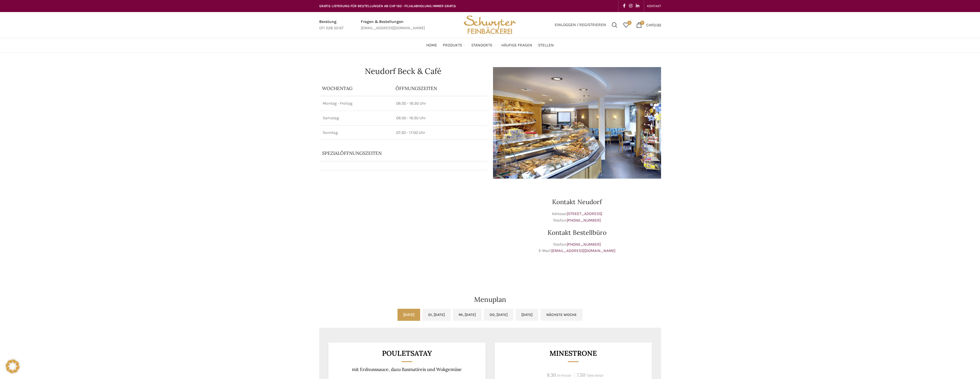 Image resolution: width=980 pixels, height=379 pixels. Describe the element at coordinates (407, 353) in the screenshot. I see `h3: Pouletsatay` at that location.